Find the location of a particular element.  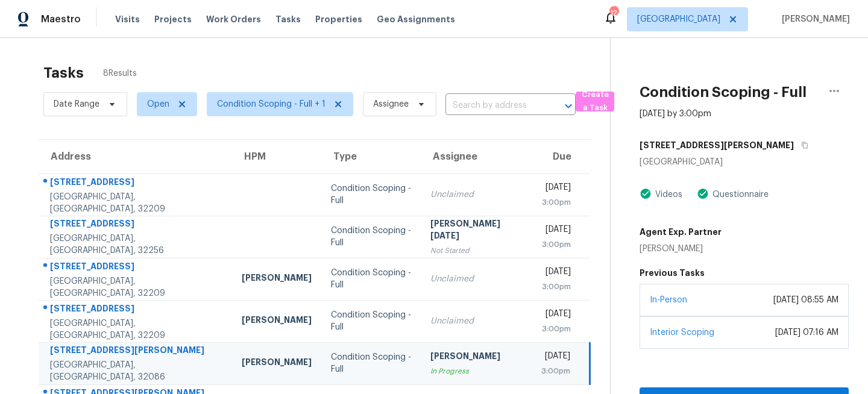

th: Address is located at coordinates (135, 157).